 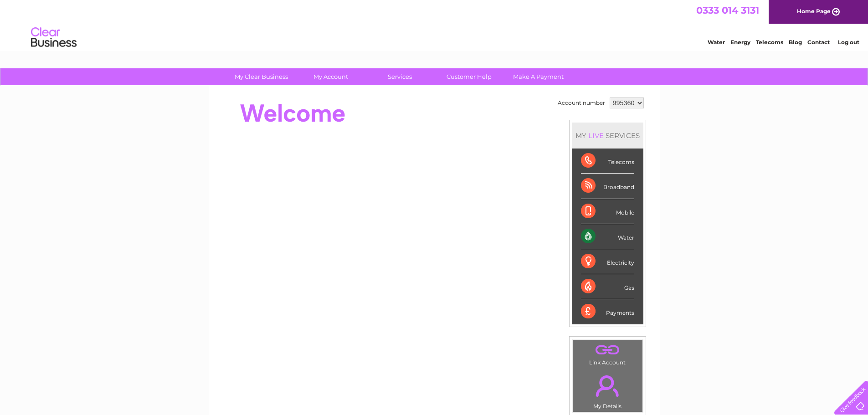 What do you see at coordinates (607, 390) in the screenshot?
I see `td: My Details` at bounding box center [607, 390].